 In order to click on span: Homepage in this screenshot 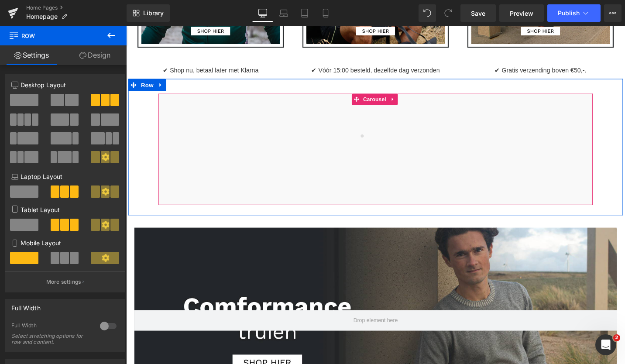, I will do `click(42, 16)`.